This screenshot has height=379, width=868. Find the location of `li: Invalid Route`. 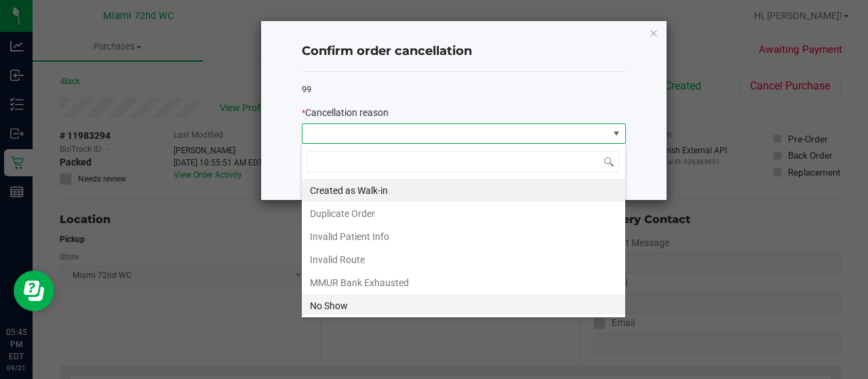

li: Invalid Route is located at coordinates (463, 260).